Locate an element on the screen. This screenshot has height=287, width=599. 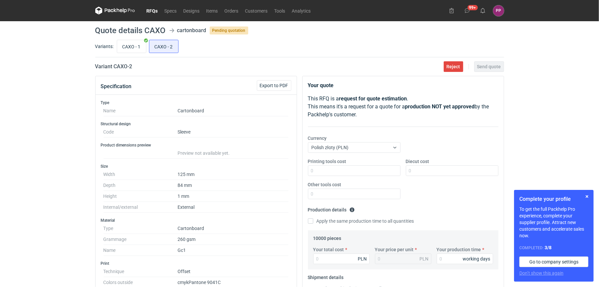
label: Diecut cost is located at coordinates (417, 161).